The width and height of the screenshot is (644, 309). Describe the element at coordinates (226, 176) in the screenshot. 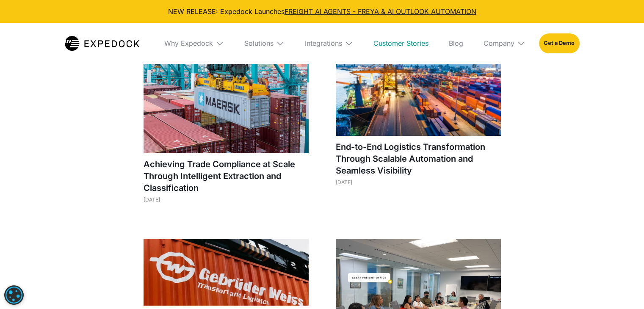

I see `h1: Achieving Trade Compliance at Scale Through Intelligent Extraction and Classification` at that location.